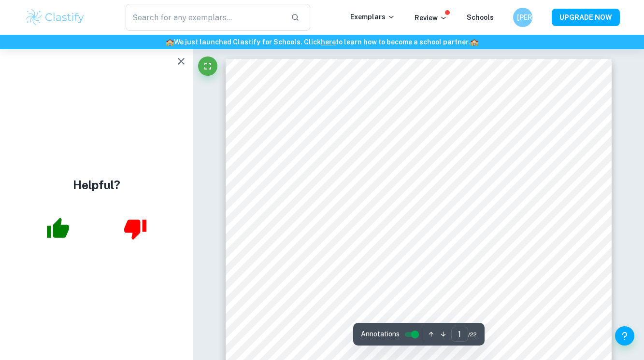  I want to click on a: Clastify logo, so click(55, 18).